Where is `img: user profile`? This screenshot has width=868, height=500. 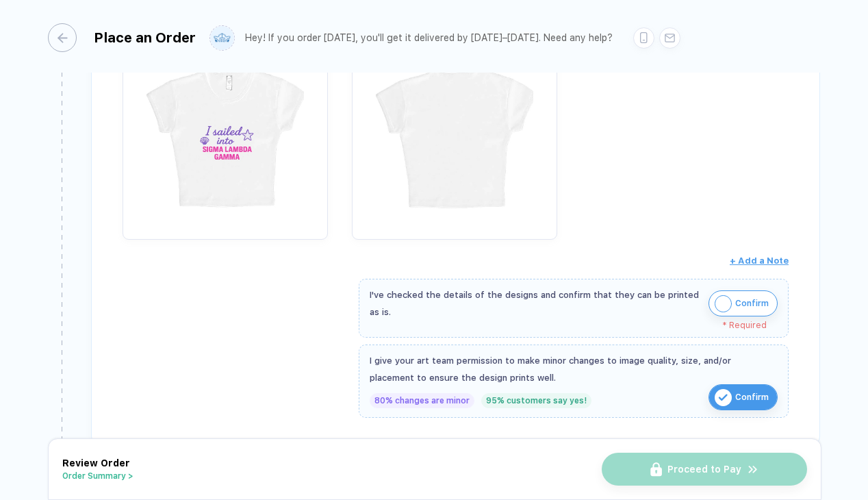 img: user profile is located at coordinates (222, 38).